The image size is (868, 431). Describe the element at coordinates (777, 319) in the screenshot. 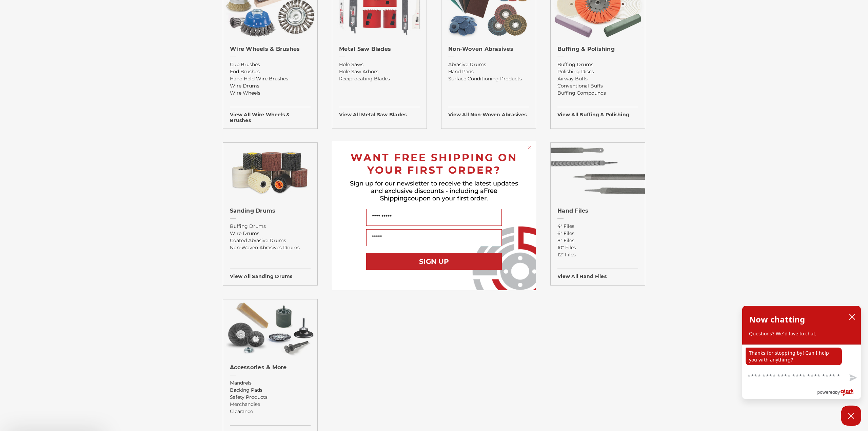

I see `h2: Now chatting` at that location.